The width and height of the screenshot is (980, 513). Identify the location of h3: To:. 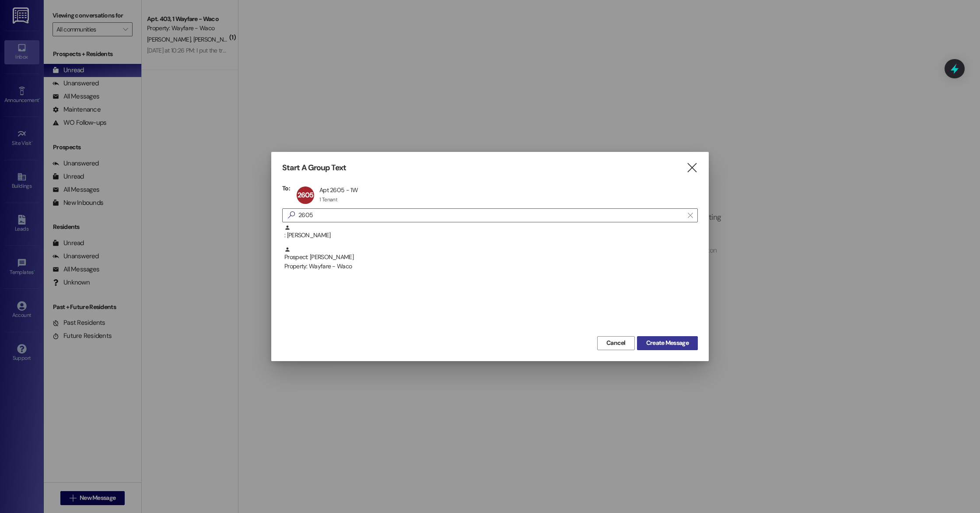
(286, 189).